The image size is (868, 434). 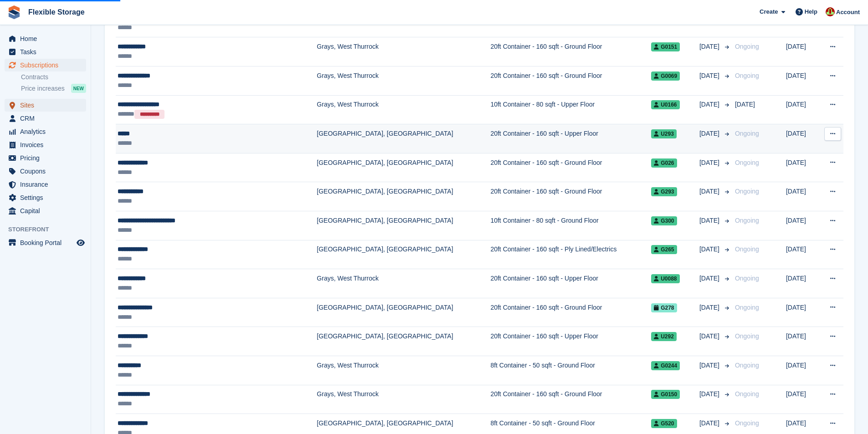 What do you see at coordinates (830, 12) in the screenshot?
I see `img: David Jones` at bounding box center [830, 12].